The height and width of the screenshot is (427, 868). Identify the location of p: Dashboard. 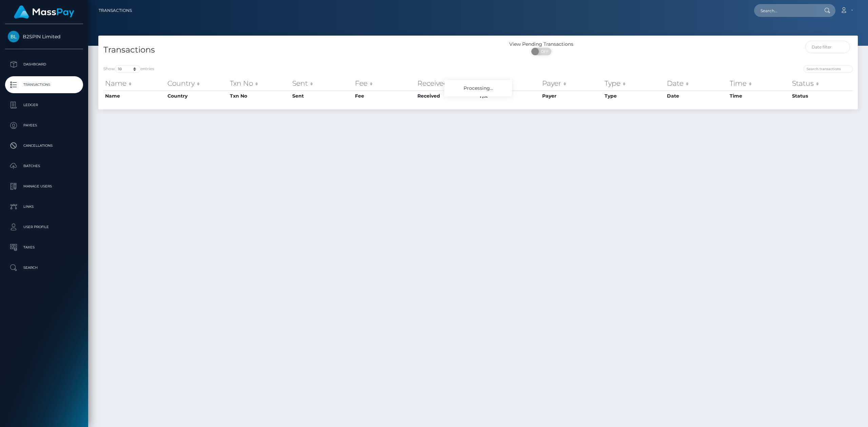
(44, 64).